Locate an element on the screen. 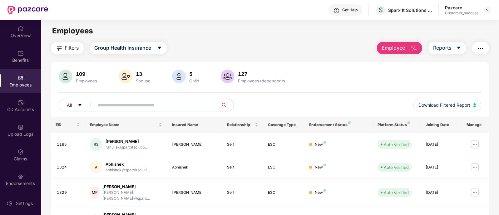 The image size is (499, 215). img: svg+xml;base64,PHN2ZyBpZD0iRHJvcGRvd24tMzJ4MzIiIHhtbG5zPSJodHRwOi8vd3d3LnczLm9yZy8yMDAwL3N2ZyIgd2... is located at coordinates (488, 10).